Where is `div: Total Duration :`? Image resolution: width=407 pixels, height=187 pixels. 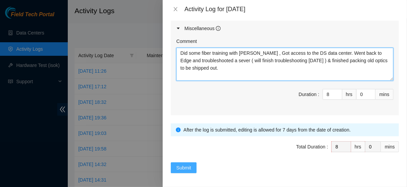
div: Total Duration : is located at coordinates (312, 147).